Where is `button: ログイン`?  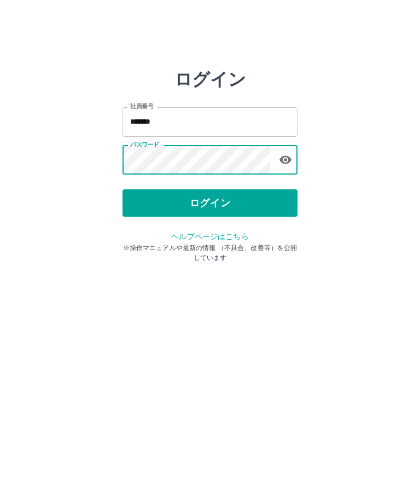
button: ログイン is located at coordinates (210, 203).